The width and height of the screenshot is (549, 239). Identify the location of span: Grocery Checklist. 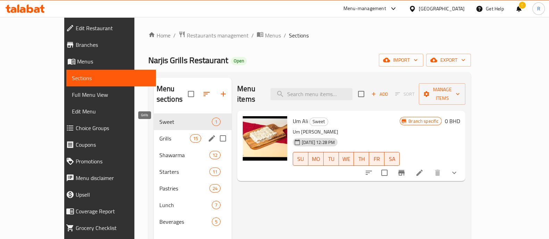
(113, 228).